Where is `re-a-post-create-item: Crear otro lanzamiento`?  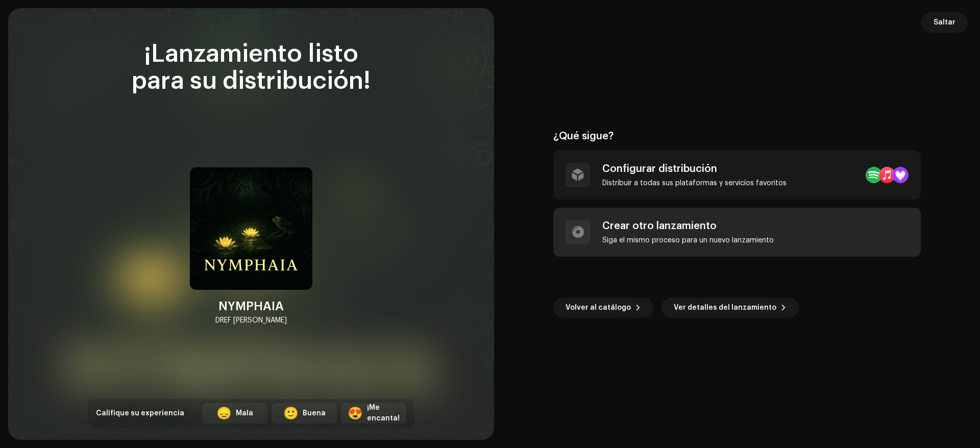 re-a-post-create-item: Crear otro lanzamiento is located at coordinates (737, 232).